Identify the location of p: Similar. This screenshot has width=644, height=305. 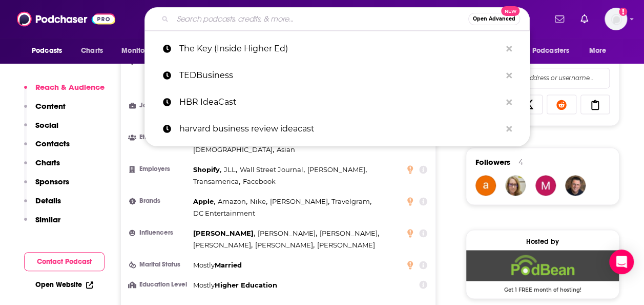
(47, 219).